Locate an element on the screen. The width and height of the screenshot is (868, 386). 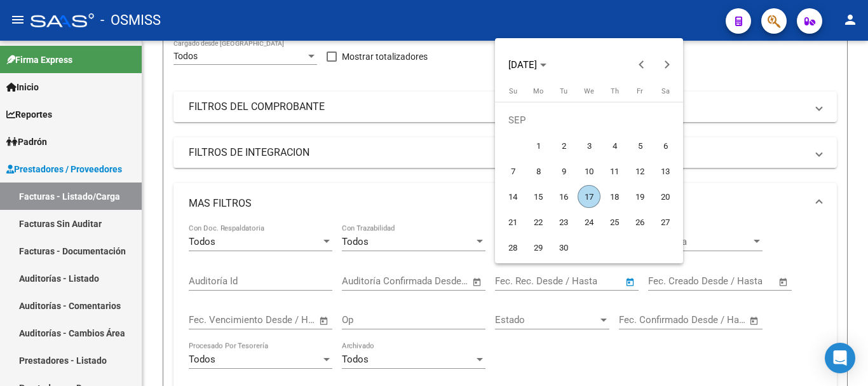
button: September 9, 2025 is located at coordinates (564, 171).